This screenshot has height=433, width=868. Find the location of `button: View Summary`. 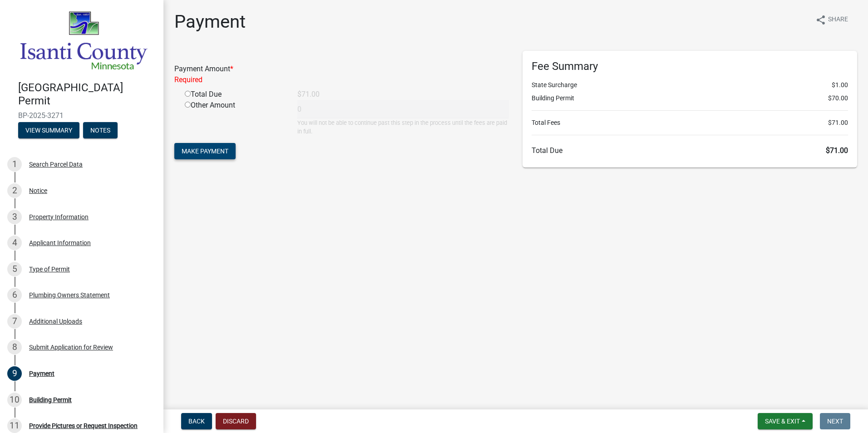

button: View Summary is located at coordinates (48, 130).